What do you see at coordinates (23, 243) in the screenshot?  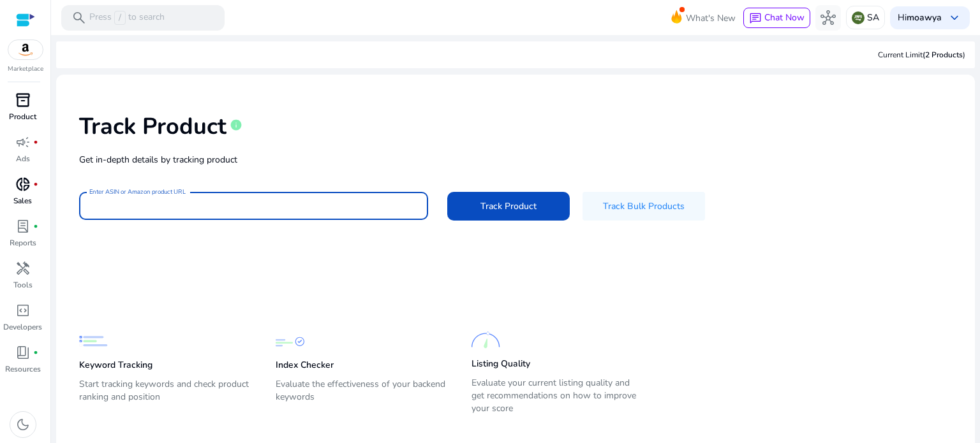 I see `p: Reports` at bounding box center [23, 243].